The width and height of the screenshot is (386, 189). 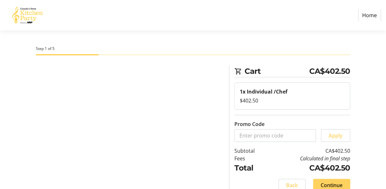 I want to click on div: $402.50, so click(x=292, y=100).